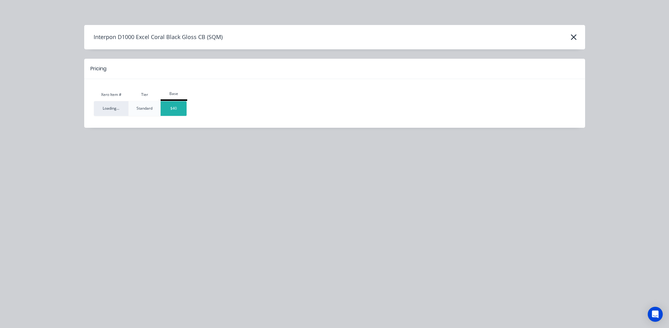 The image size is (669, 328). What do you see at coordinates (111, 108) in the screenshot?
I see `span: Loading...` at bounding box center [111, 108].